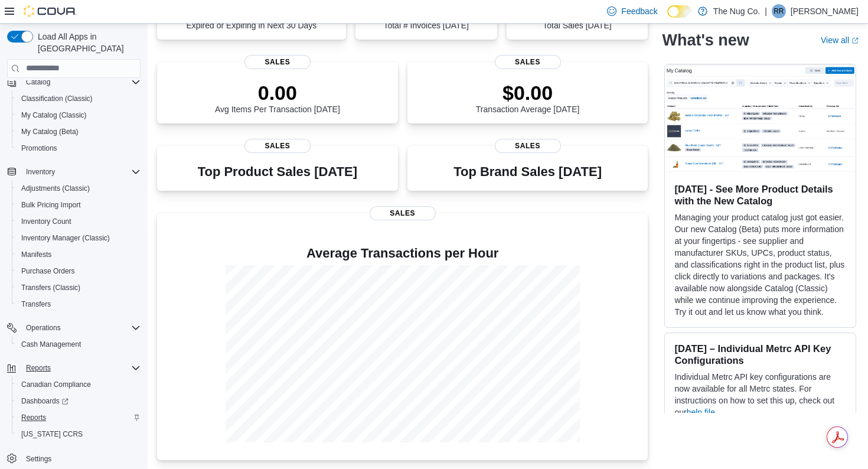 Image resolution: width=868 pixels, height=469 pixels. Describe the element at coordinates (79, 402) in the screenshot. I see `span: Dashboards` at that location.